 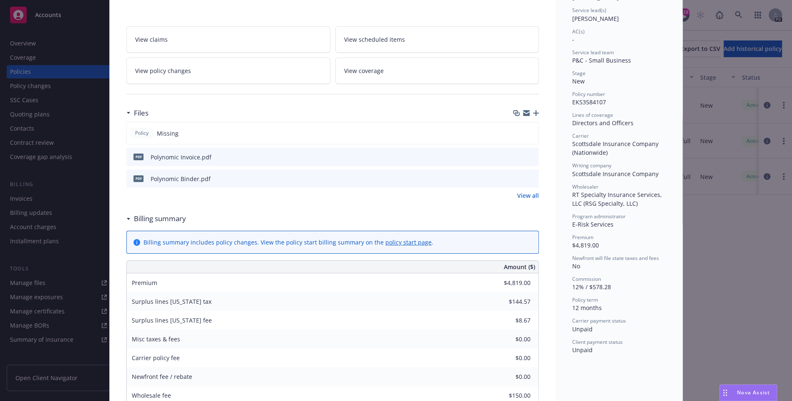 I want to click on span: P&C - Small Business, so click(x=601, y=60).